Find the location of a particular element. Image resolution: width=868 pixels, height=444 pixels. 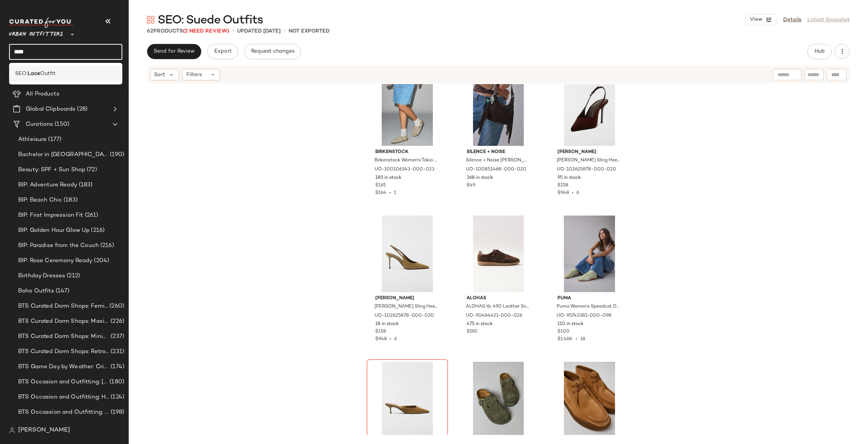

span: UO-95743381-000-098 is located at coordinates (584, 316).